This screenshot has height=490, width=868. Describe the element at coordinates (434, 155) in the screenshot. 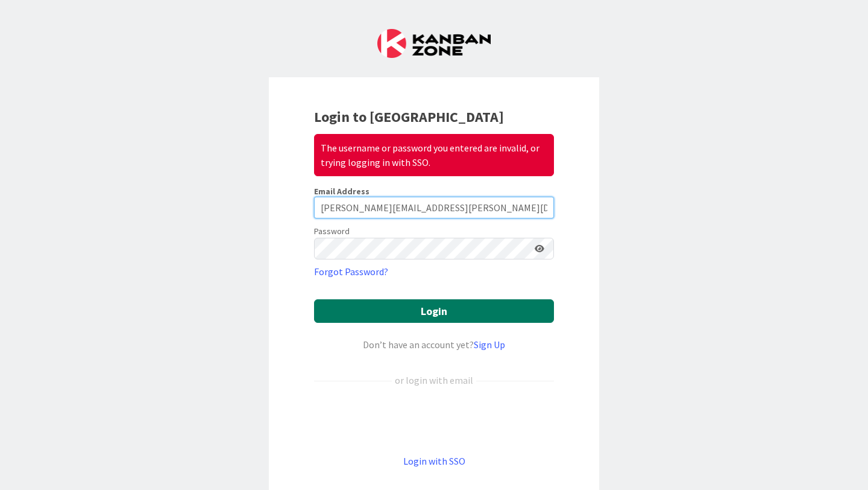

I see `div: The username or password you entered are invalid, or trying logging in with SSO.` at that location.